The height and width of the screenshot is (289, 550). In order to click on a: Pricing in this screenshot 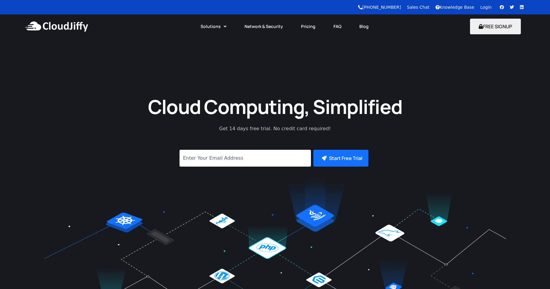, I will do `click(308, 26)`.